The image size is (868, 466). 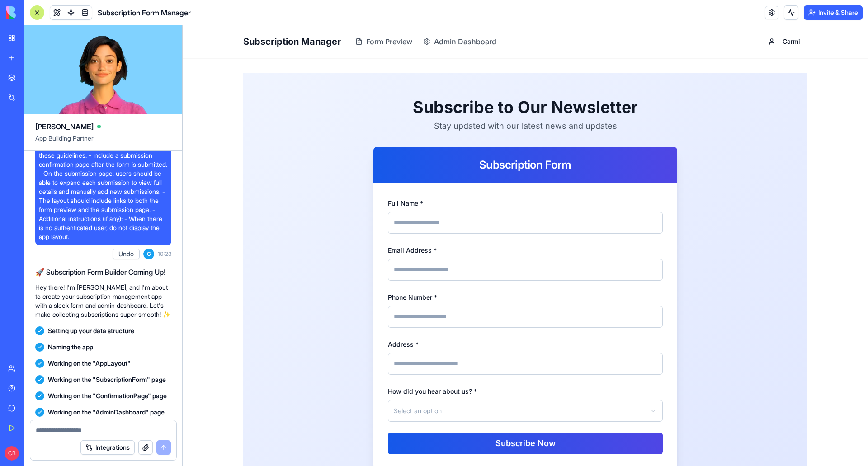 I want to click on h2: 🚀 Subscription Form Builder Coming Up!, so click(x=103, y=272).